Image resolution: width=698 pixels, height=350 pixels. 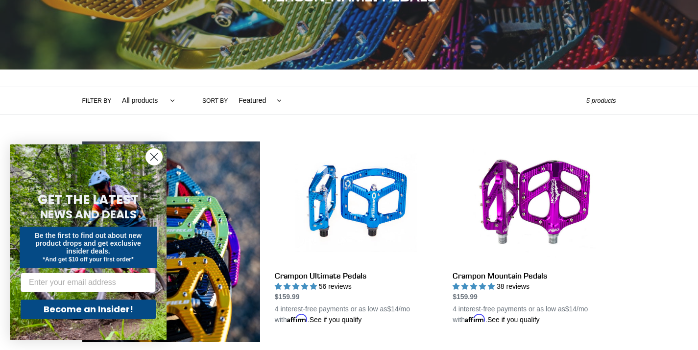 I want to click on span: 5 products, so click(x=601, y=100).